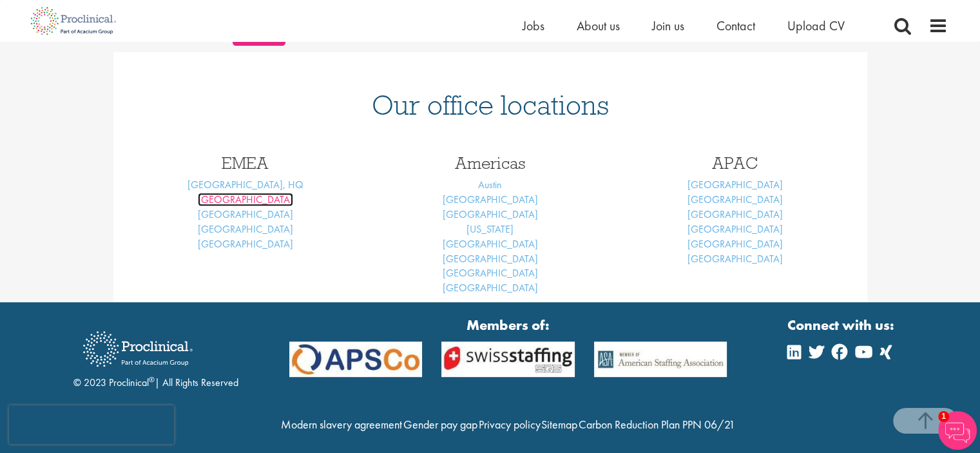 This screenshot has height=453, width=980. Describe the element at coordinates (490, 184) in the screenshot. I see `a: Austin` at that location.